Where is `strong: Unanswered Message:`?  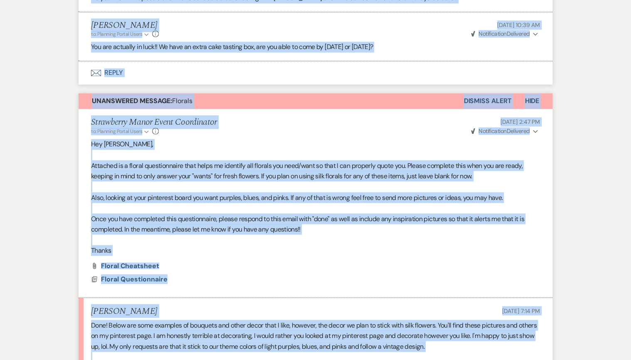
strong: Unanswered Message: is located at coordinates (132, 101).